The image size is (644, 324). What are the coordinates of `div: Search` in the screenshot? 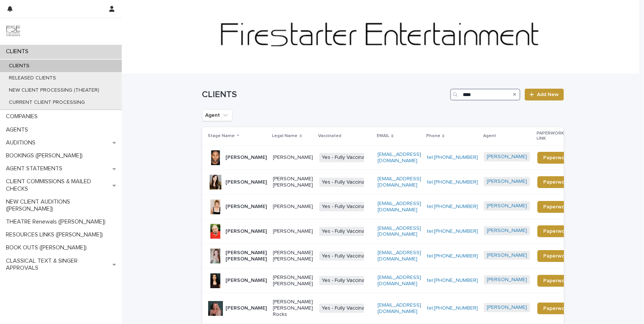 It's located at (485, 95).